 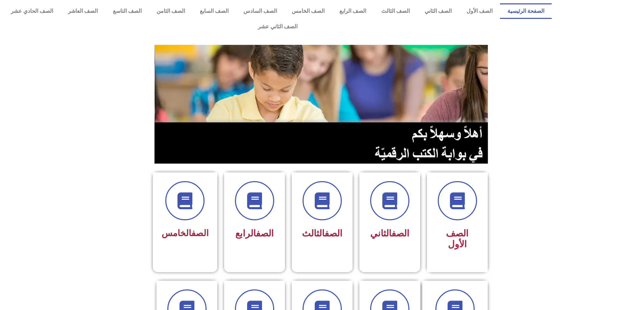 What do you see at coordinates (255, 234) in the screenshot?
I see `span: الرابع` at bounding box center [255, 234].